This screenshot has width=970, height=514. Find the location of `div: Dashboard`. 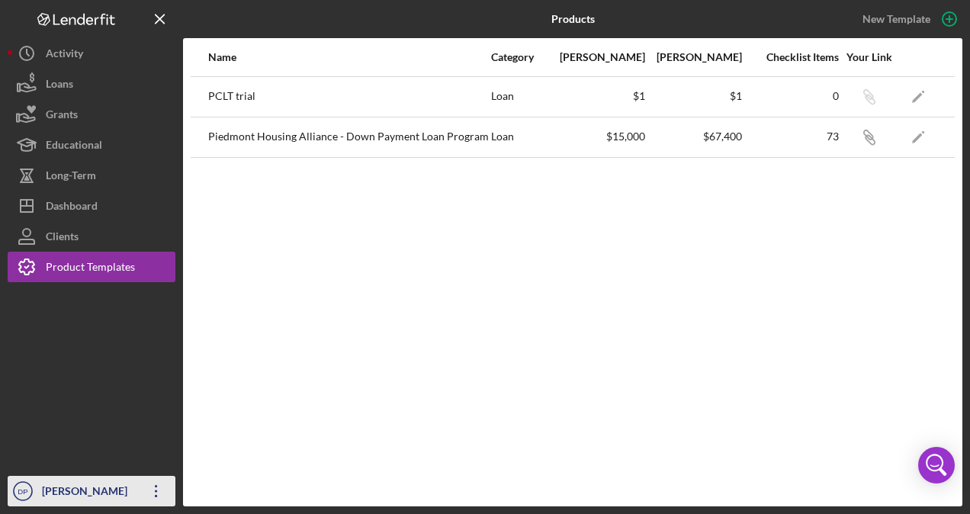

div: Dashboard is located at coordinates (72, 208).